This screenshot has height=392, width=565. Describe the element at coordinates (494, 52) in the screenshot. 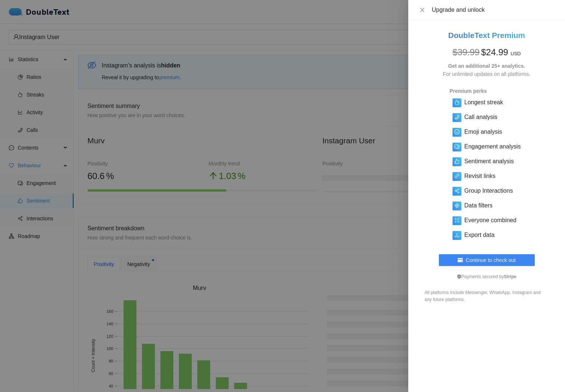

I see `span: $ 24.99` at that location.